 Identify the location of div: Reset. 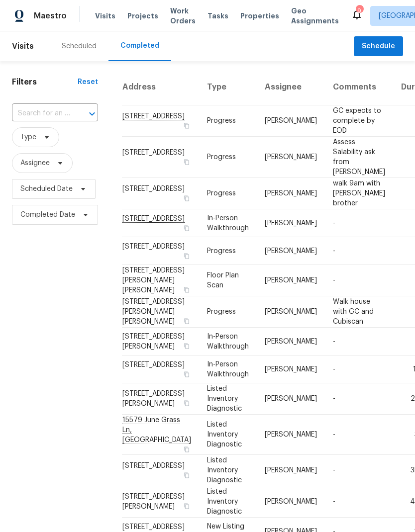
(88, 82).